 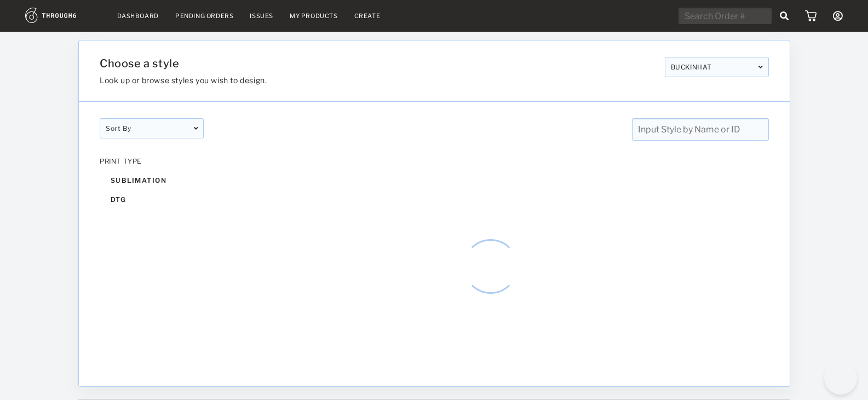 What do you see at coordinates (314, 16) in the screenshot?
I see `a: My Products` at bounding box center [314, 16].